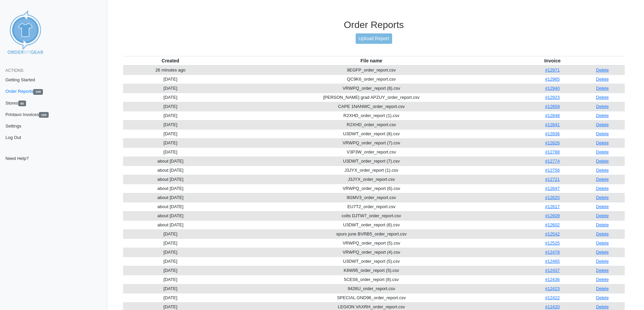 The width and height of the screenshot is (644, 310). Describe the element at coordinates (372, 243) in the screenshot. I see `td: VRWPQ_order_report (5).csv` at that location.